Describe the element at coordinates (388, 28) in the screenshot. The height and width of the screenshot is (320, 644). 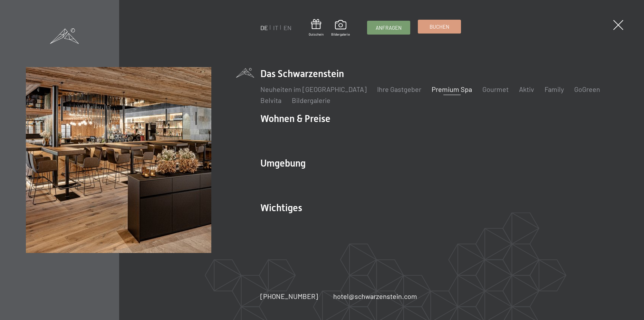
I see `span: Anfragen` at that location.